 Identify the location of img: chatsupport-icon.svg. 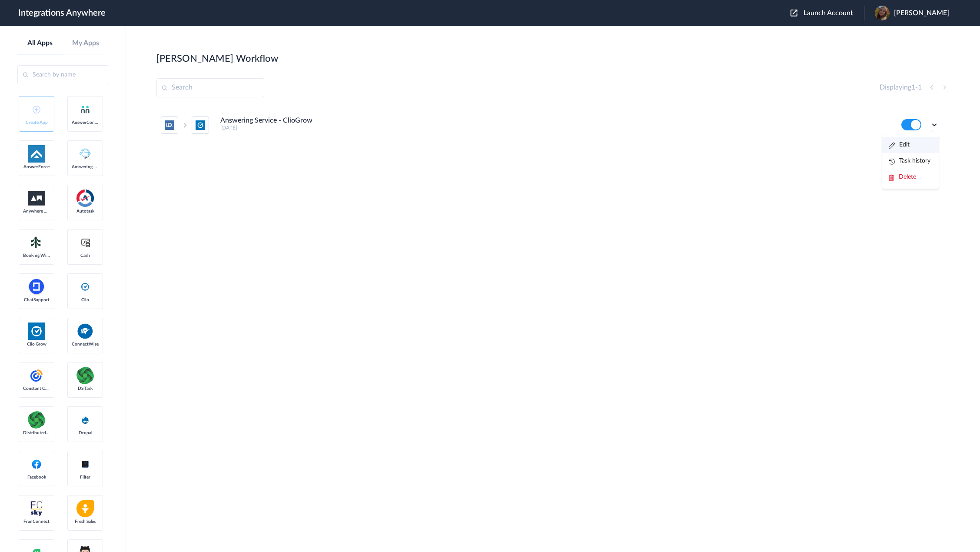
(37, 287).